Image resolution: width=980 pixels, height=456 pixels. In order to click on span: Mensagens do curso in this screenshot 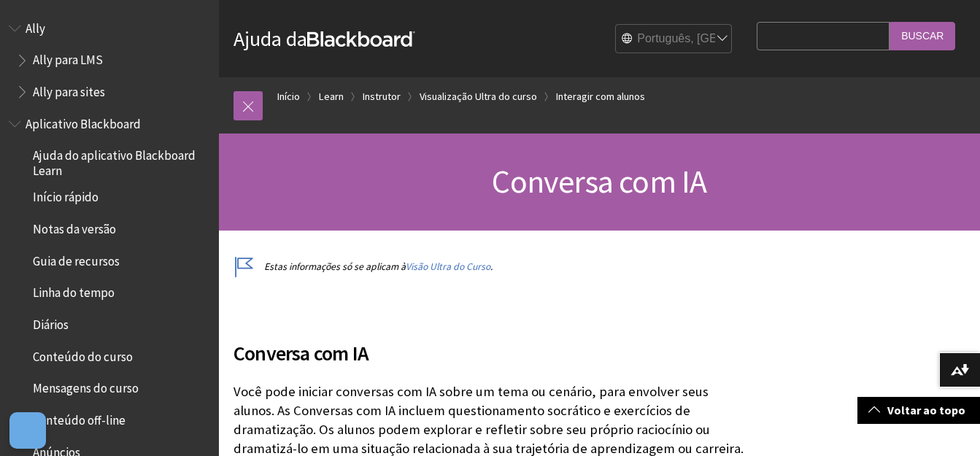, I will do `click(85, 386)`.